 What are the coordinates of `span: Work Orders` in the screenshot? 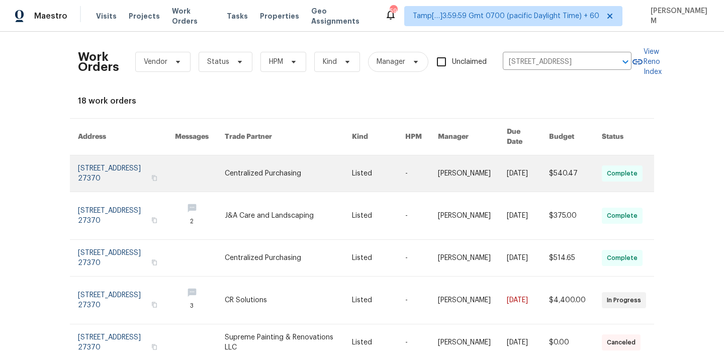 It's located at (193, 16).